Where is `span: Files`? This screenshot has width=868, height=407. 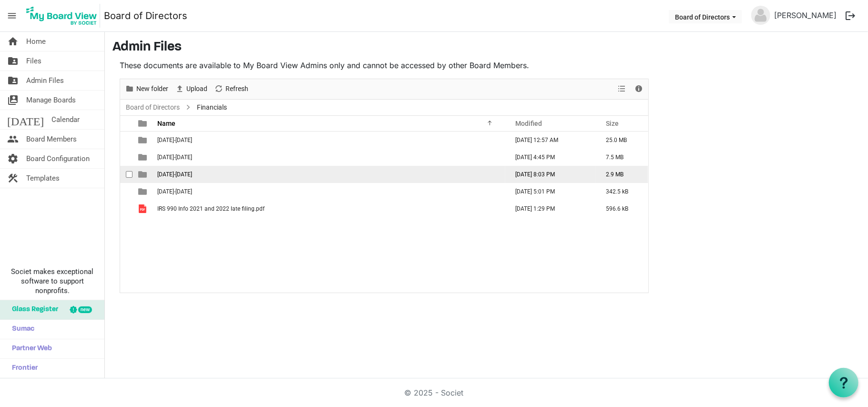
span: Files is located at coordinates (34, 61).